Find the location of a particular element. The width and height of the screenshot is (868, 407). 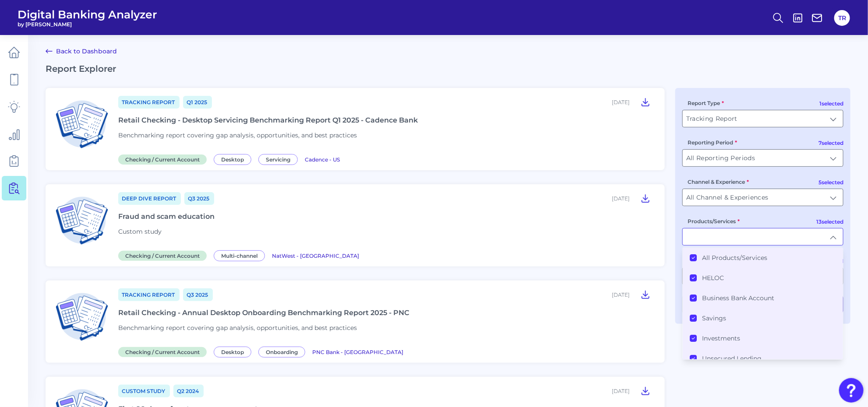

a: Q2 2024 is located at coordinates (188, 391).